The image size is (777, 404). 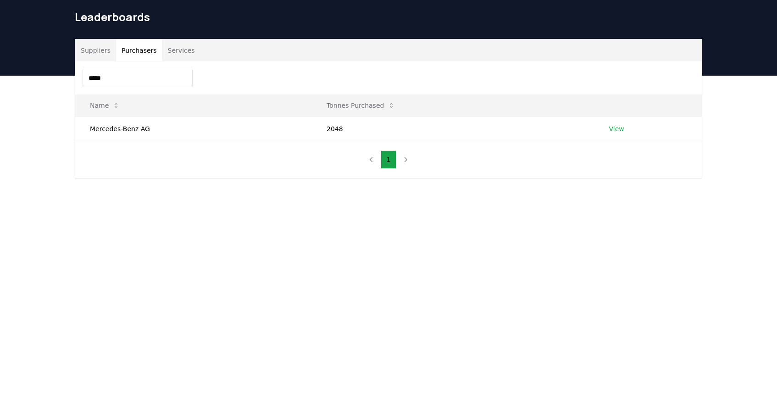 What do you see at coordinates (105, 105) in the screenshot?
I see `button: Name` at bounding box center [105, 105].